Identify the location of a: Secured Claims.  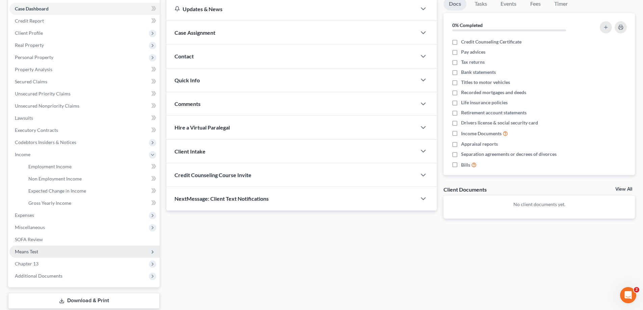
(84, 82).